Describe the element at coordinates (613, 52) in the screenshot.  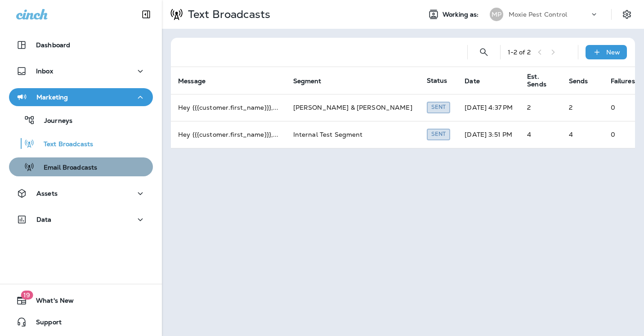
I see `p: New` at that location.